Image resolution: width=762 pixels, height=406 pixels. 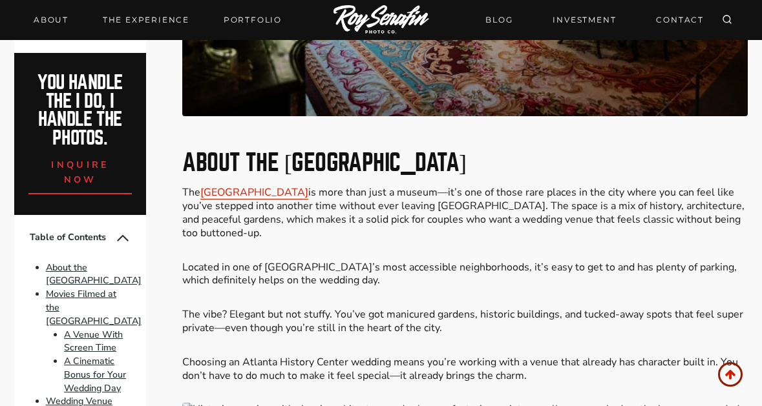 What do you see at coordinates (51, 20) in the screenshot?
I see `a: About` at bounding box center [51, 20].